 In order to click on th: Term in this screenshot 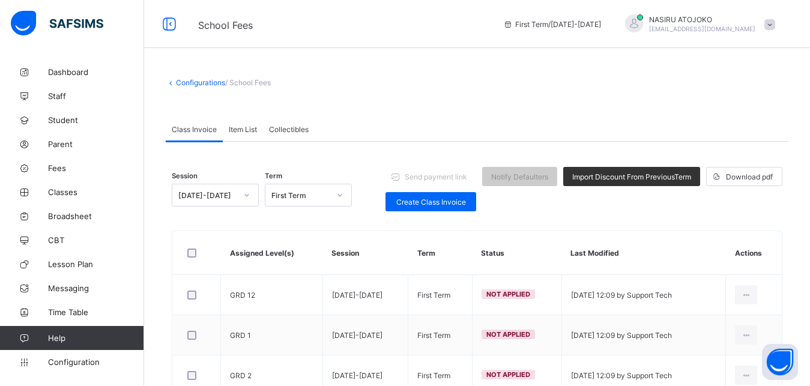, I will do `click(440, 253)`.